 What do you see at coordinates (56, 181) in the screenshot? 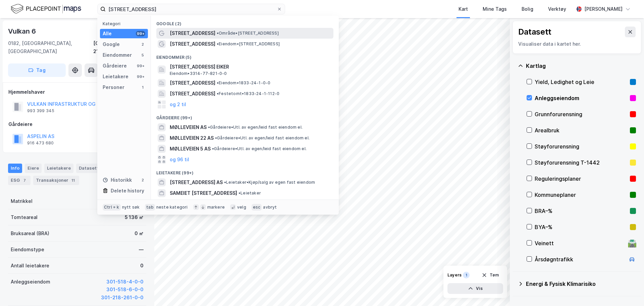
I see `div: Transaksjoner` at bounding box center [56, 181].